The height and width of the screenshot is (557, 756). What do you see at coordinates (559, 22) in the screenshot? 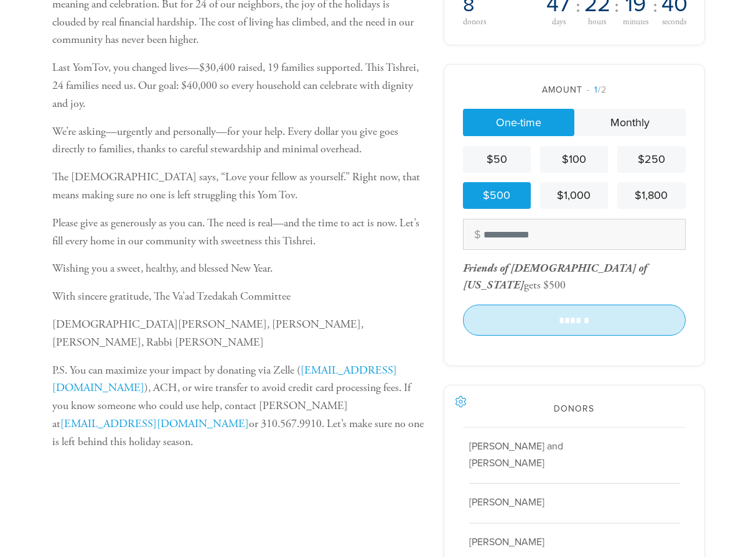
I see `span: days` at bounding box center [559, 22].